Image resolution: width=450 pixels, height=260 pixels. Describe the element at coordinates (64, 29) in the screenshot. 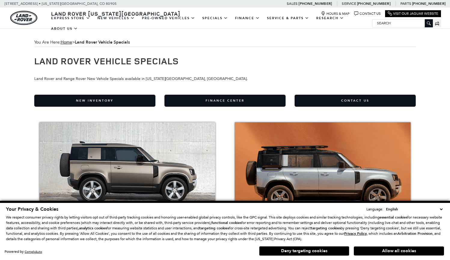

I see `a: About Us` at that location.